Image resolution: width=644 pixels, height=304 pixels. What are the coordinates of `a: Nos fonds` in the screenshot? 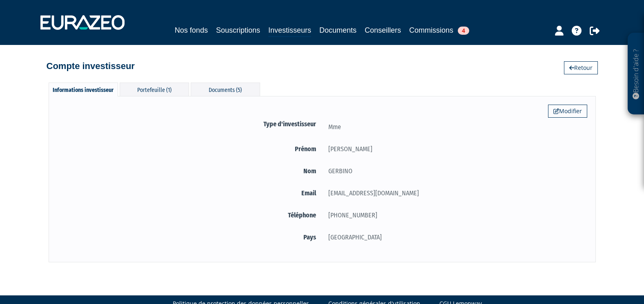 It's located at (191, 30).